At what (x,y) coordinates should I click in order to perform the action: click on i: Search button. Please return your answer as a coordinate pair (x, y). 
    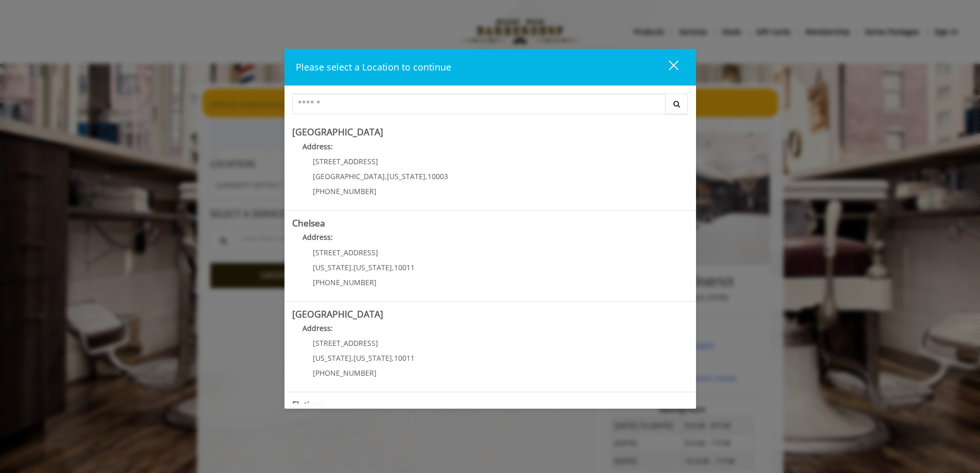
    Looking at the image, I should click on (677, 104).